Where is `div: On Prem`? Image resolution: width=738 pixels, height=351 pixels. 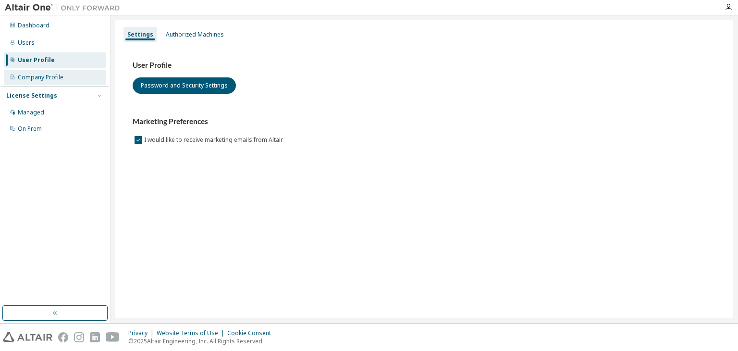
div: On Prem is located at coordinates (30, 129).